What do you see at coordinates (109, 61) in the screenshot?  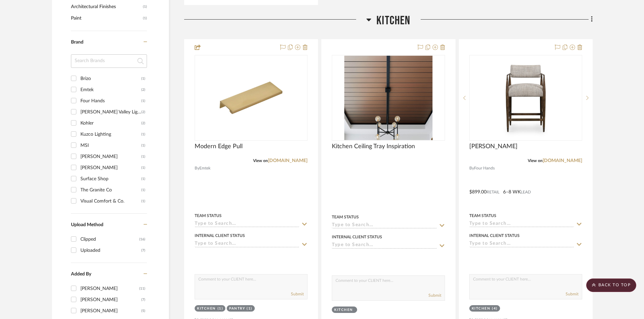 I see `input: Search Brands` at bounding box center [109, 61].